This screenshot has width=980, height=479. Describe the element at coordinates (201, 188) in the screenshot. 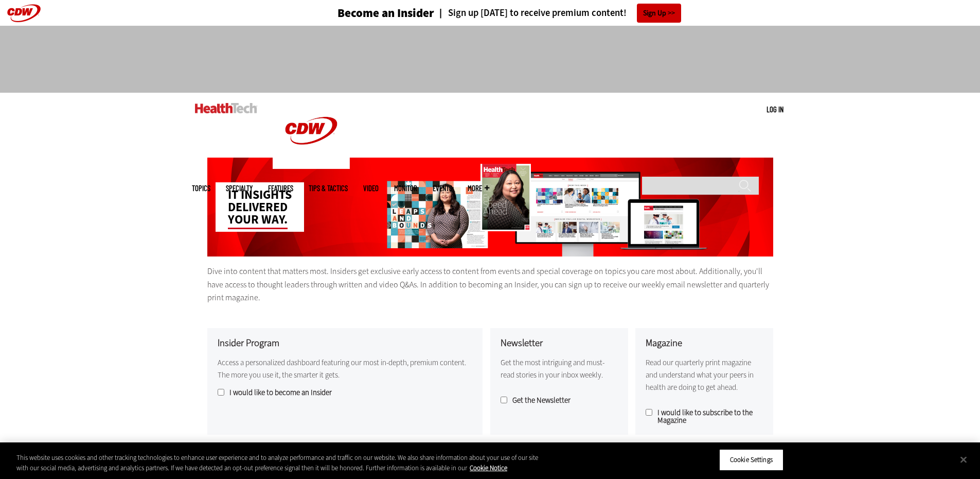

I see `span: Topics` at that location.